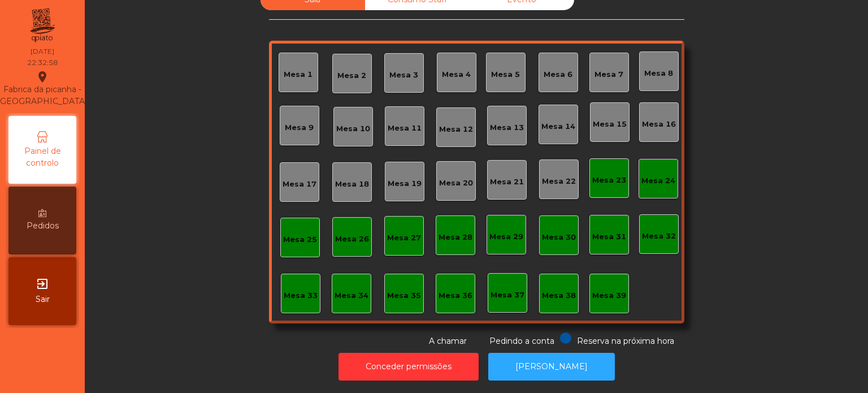 The image size is (868, 393). I want to click on div: Mesa 30, so click(559, 237).